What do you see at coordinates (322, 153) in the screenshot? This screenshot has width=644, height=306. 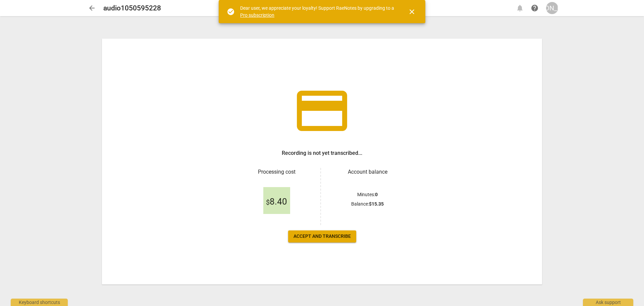 I see `h3: Recording is not yet transcribed...` at bounding box center [322, 153].